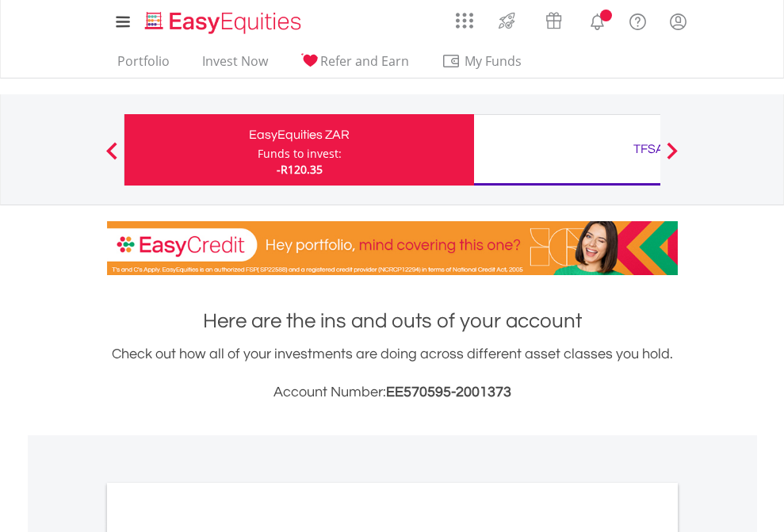  Describe the element at coordinates (464, 21) in the screenshot. I see `img: grid-menu-icon.svg` at that location.